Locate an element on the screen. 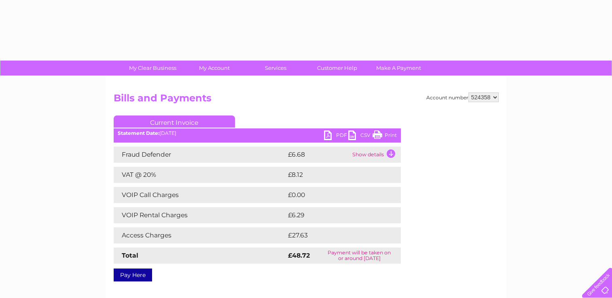 This screenshot has height=298, width=612. a: CSV is located at coordinates (360, 136).